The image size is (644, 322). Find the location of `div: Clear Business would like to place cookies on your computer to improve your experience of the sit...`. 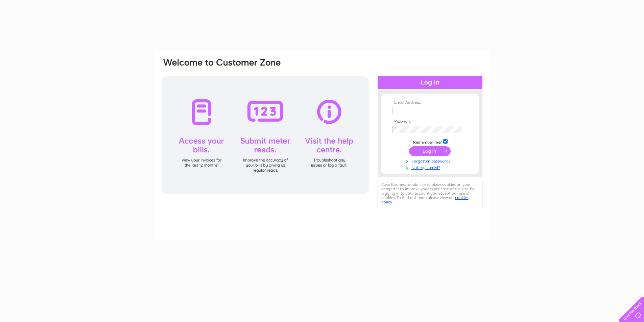

div: Clear Business would like to place cookies on your computer to improve your experience of the sit... is located at coordinates (430, 193).